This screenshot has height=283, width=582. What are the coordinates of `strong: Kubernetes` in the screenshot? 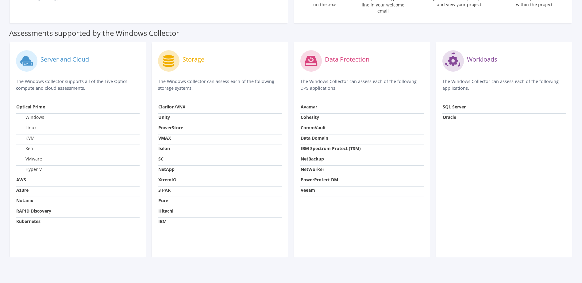 It's located at (28, 221).